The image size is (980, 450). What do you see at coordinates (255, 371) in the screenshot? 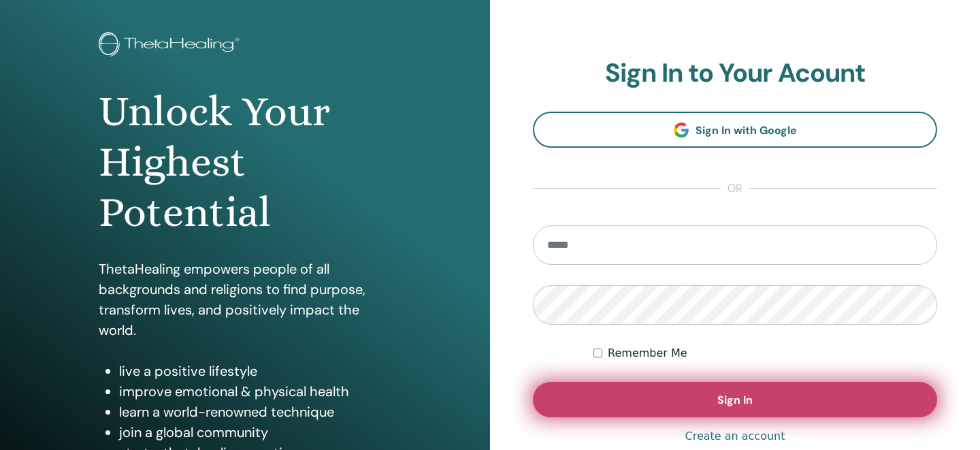
I see `li: live a positive lifestyle` at bounding box center [255, 371].